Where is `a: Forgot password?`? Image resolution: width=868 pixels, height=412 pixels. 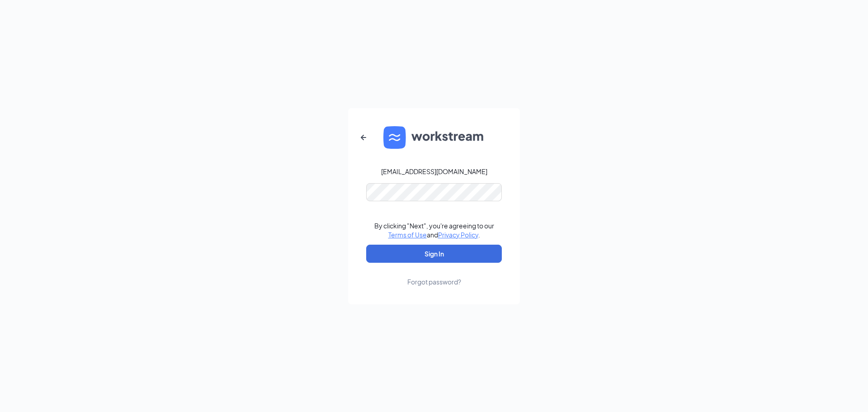
a: Forgot password? is located at coordinates (434, 274).